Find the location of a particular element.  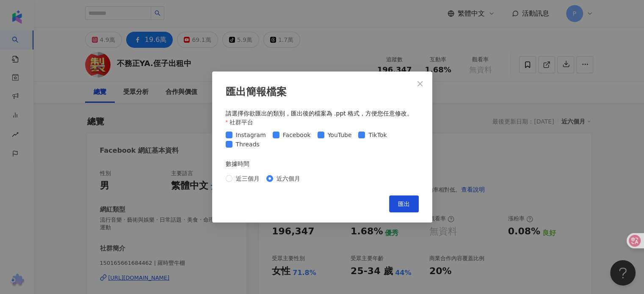

span: close is located at coordinates (420, 84).